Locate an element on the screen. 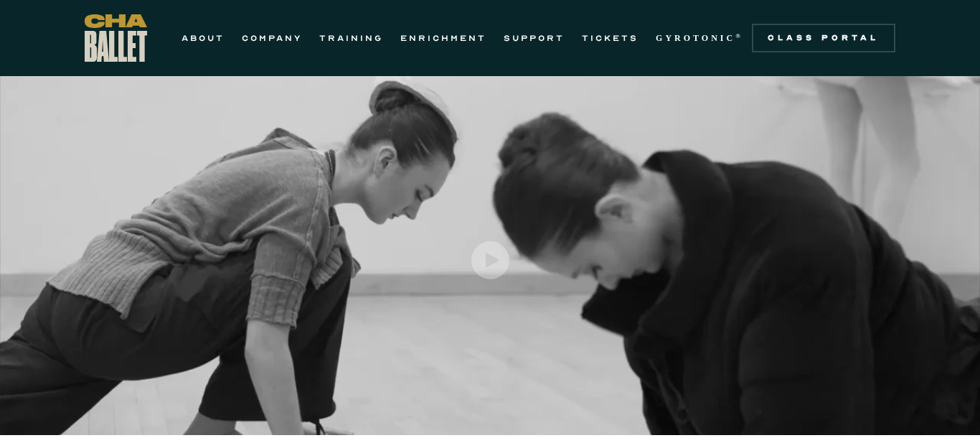 This screenshot has width=980, height=443. strong: GYROTONIC is located at coordinates (695, 38).